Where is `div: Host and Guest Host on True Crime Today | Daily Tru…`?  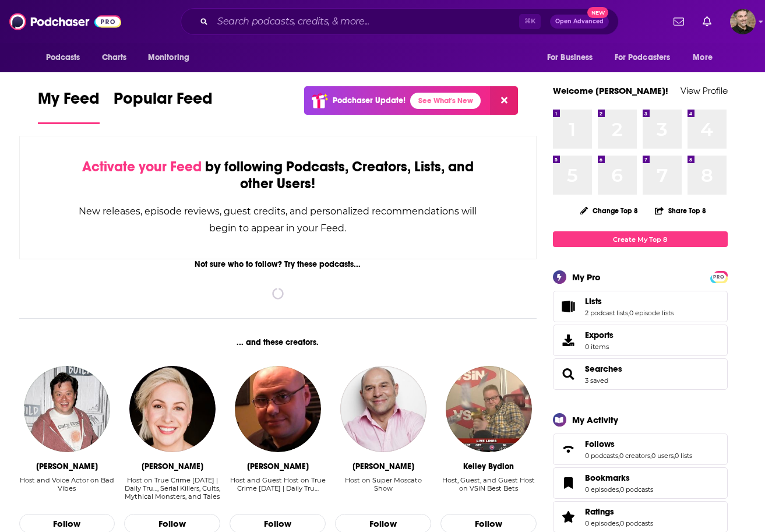 div: Host and Guest Host on True Crime Today | Daily Tru… is located at coordinates (278, 488).